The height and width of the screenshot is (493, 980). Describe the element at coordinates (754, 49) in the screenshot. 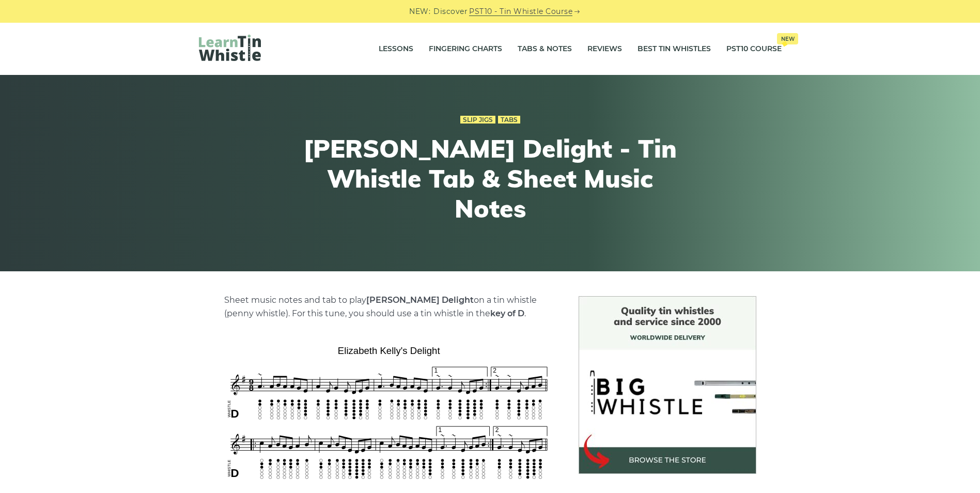

I see `a: PST10 CourseNew` at that location.